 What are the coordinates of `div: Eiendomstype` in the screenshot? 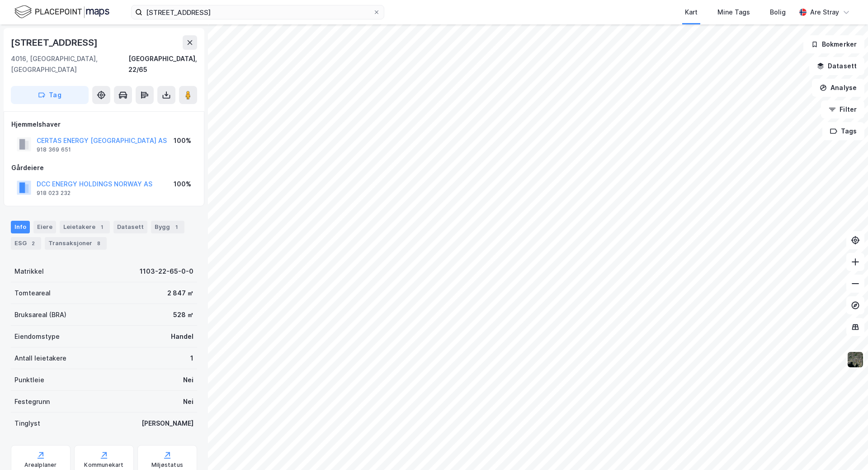 It's located at (37, 336).